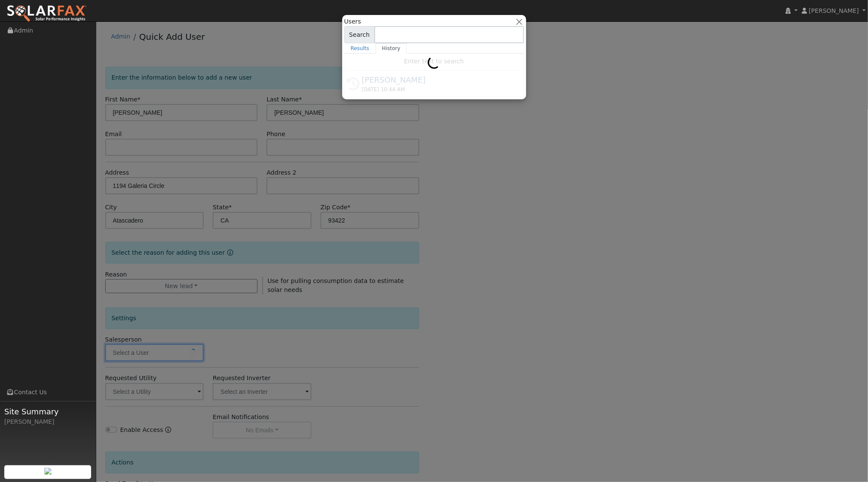 This screenshot has height=482, width=868. Describe the element at coordinates (361, 48) in the screenshot. I see `a: Results` at that location.